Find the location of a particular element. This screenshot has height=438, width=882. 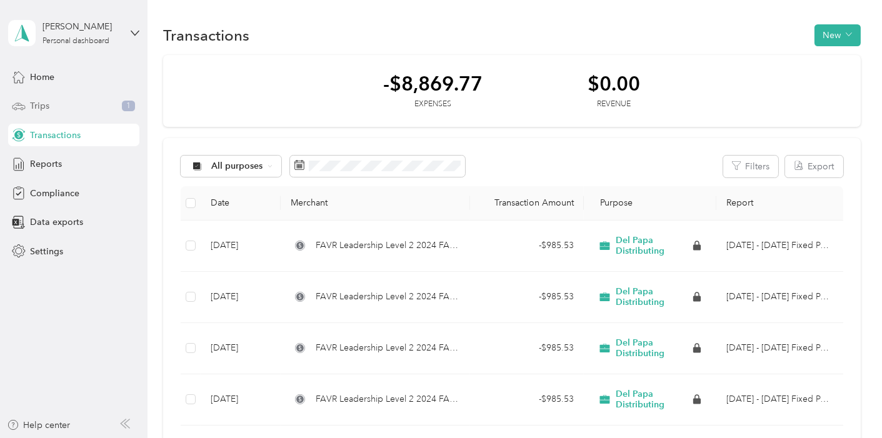

td: Jun 1 - 30, 2025 Fixed Payment is located at coordinates (780, 349).